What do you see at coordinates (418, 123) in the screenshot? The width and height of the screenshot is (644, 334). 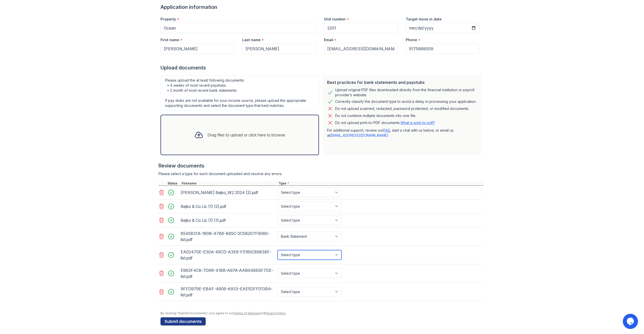 I see `a: What is print-to-pdf?` at bounding box center [418, 123].